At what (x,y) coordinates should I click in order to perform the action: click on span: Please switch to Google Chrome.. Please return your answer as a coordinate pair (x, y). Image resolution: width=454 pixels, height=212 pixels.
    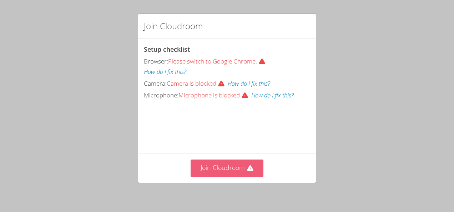
    Looking at the image, I should click on (218, 61).